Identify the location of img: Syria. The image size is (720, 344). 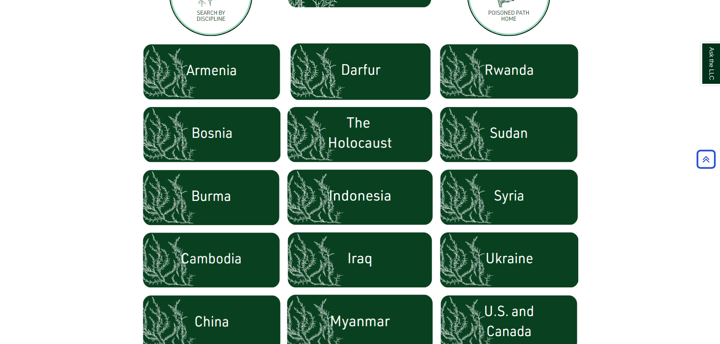
(509, 197).